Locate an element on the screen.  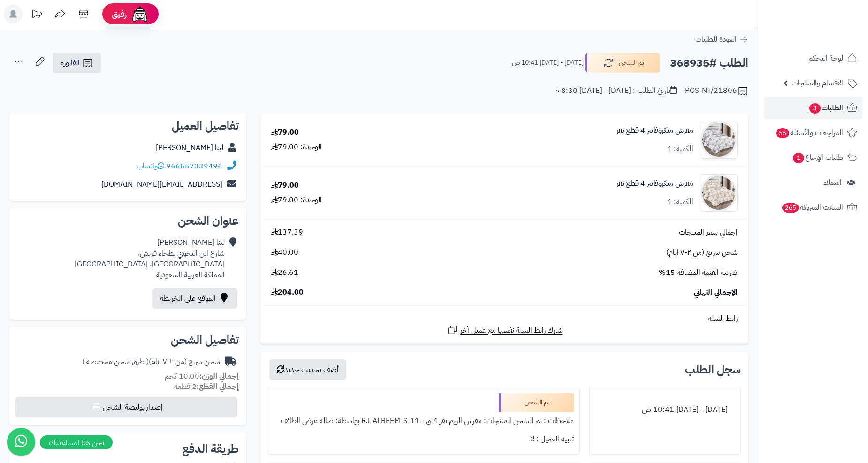
span: ضريبة القيمة المضافة 15% is located at coordinates (698, 273).